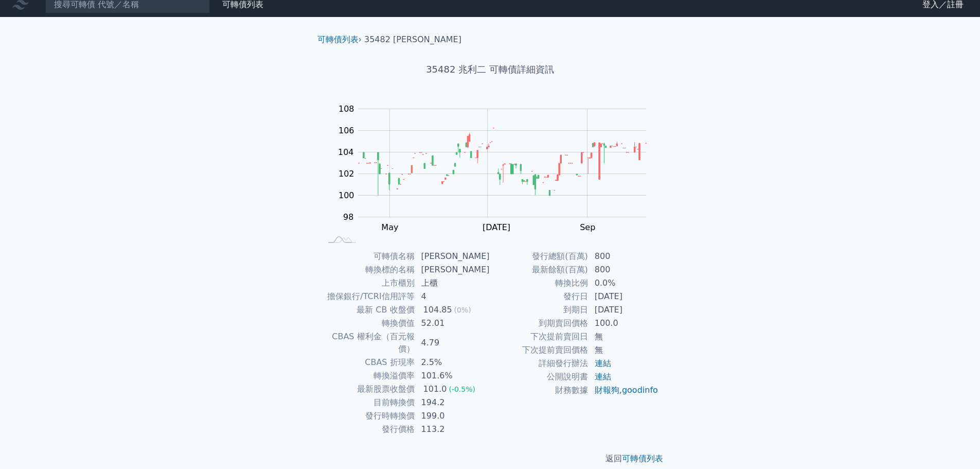 The height and width of the screenshot is (469, 980). What do you see at coordinates (490, 459) in the screenshot?
I see `p: 返回` at bounding box center [490, 459].